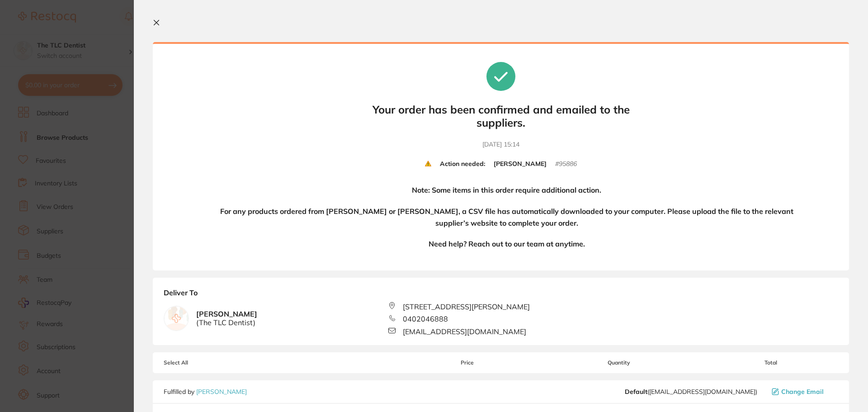 The width and height of the screenshot is (868, 412). I want to click on span: save@adamdental.com.au, so click(691, 391).